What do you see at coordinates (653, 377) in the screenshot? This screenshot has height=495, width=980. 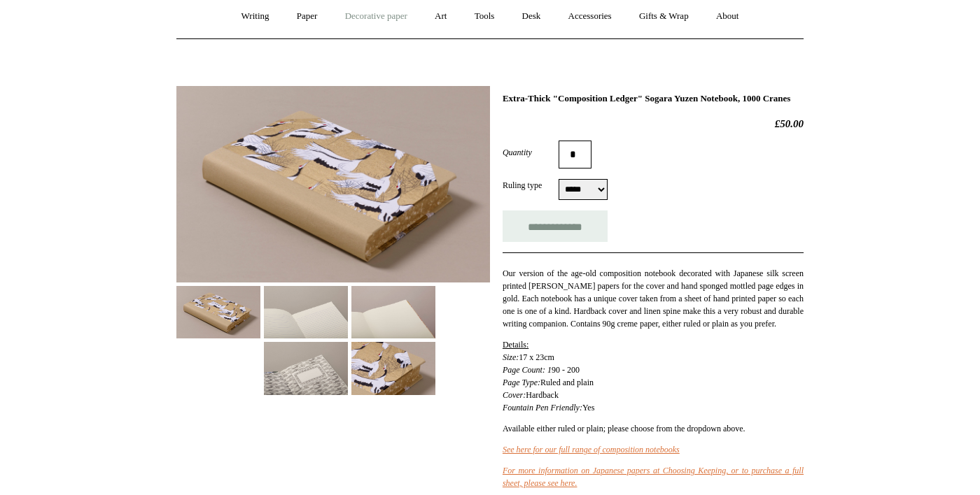 I see `p: 17 x 23cm` at bounding box center [653, 377].